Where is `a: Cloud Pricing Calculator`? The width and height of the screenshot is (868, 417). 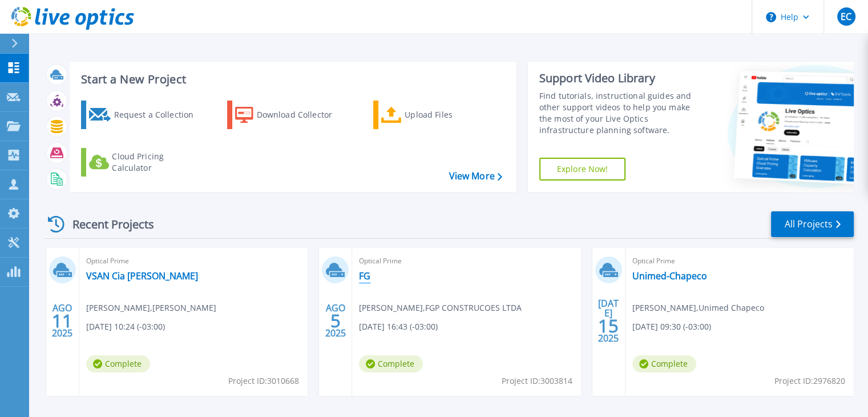 a: Cloud Pricing Calculator is located at coordinates (144, 162).